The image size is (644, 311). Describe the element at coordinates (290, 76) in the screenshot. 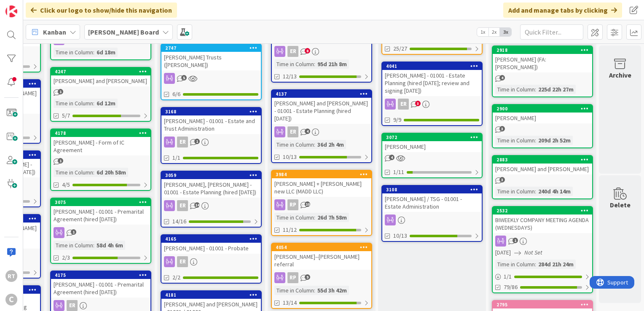

I see `span: 12/13` at that location.